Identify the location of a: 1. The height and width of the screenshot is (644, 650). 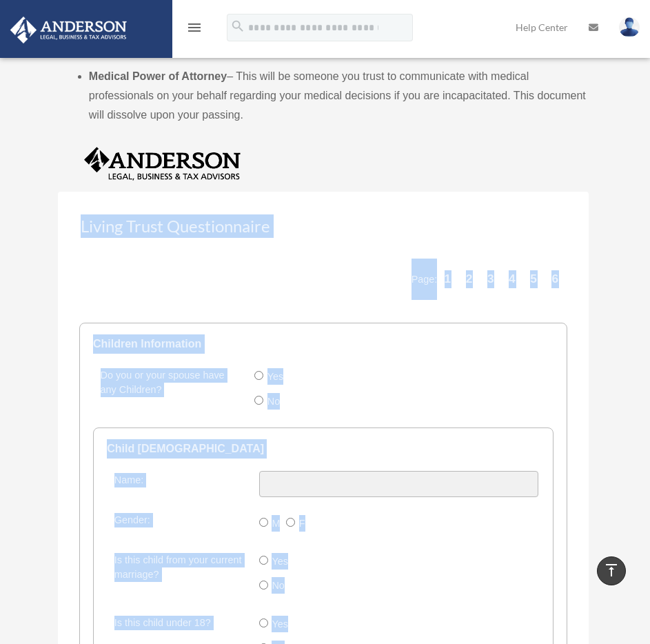
(448, 280).